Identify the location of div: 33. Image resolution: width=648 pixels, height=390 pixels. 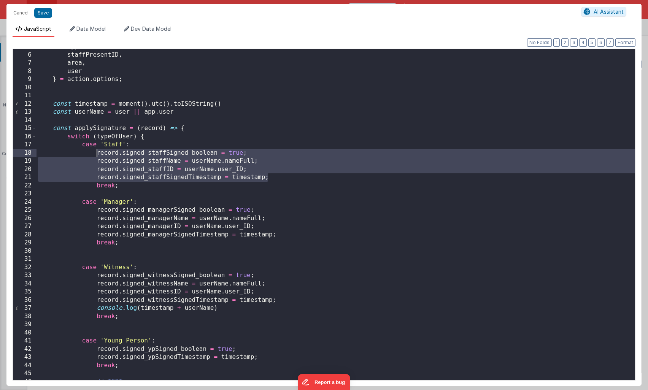
(25, 276).